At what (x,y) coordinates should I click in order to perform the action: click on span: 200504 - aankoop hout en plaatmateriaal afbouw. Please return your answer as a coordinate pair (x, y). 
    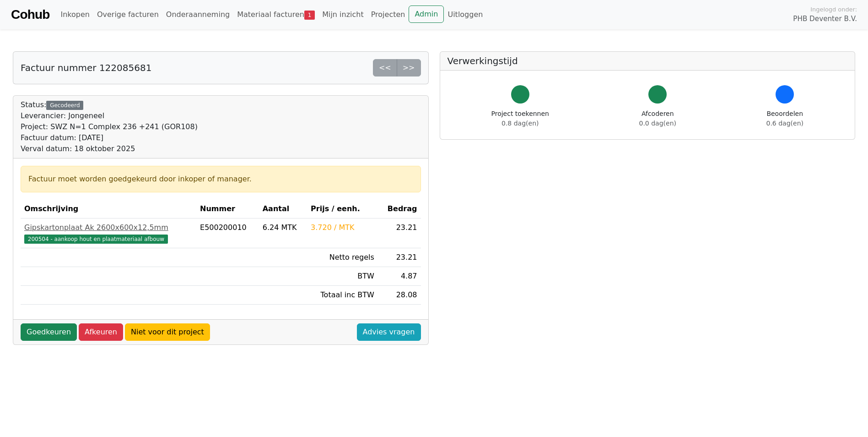
    Looking at the image, I should click on (96, 239).